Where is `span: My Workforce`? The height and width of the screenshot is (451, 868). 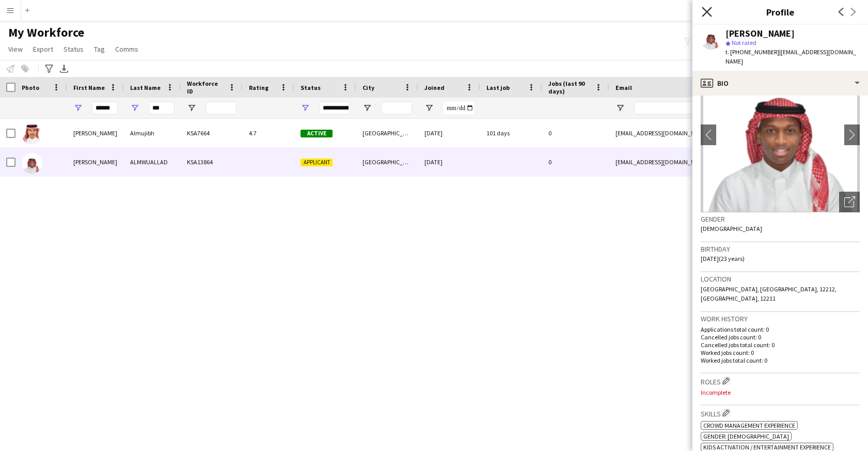 span: My Workforce is located at coordinates (46, 33).